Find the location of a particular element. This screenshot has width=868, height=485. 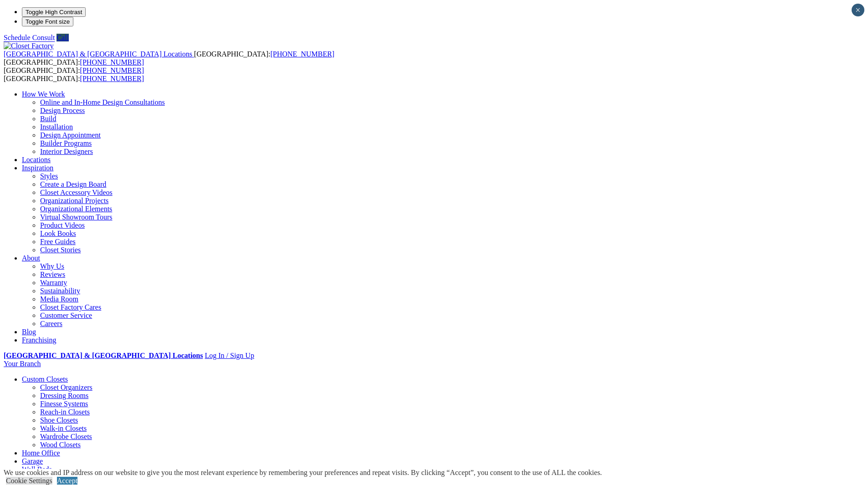

a: Home Office is located at coordinates (41, 453).